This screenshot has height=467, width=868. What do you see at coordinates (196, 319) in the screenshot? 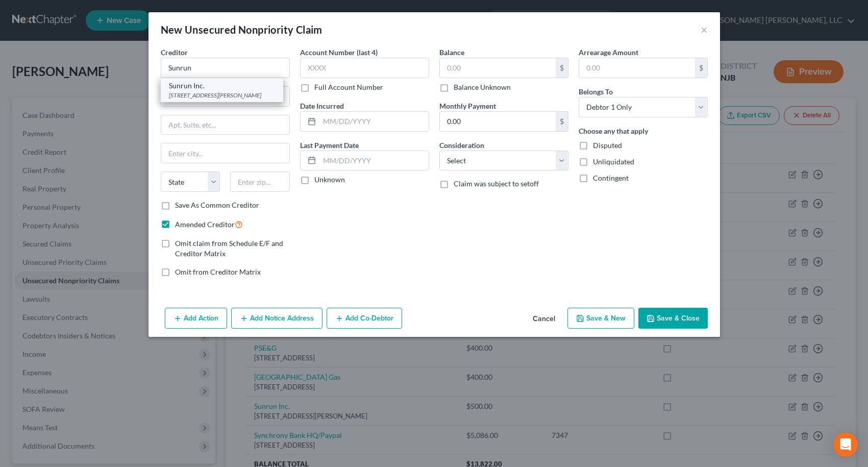
I see `button: Add Action` at bounding box center [196, 319].